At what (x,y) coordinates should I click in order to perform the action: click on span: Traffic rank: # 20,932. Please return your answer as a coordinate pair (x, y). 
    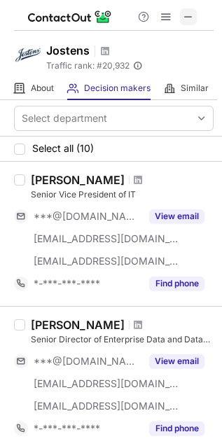
    Looking at the image, I should click on (88, 66).